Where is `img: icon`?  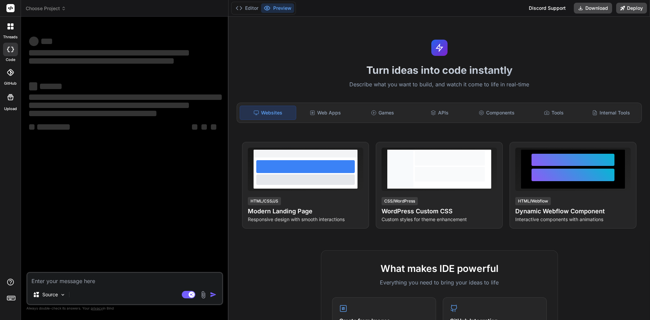 img: icon is located at coordinates (213, 295).